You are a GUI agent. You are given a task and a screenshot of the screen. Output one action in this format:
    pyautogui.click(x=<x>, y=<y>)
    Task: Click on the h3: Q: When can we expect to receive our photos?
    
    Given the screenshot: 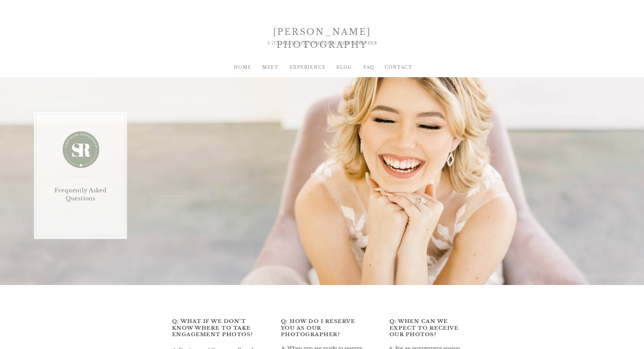 What is the action you would take?
    pyautogui.click(x=431, y=324)
    